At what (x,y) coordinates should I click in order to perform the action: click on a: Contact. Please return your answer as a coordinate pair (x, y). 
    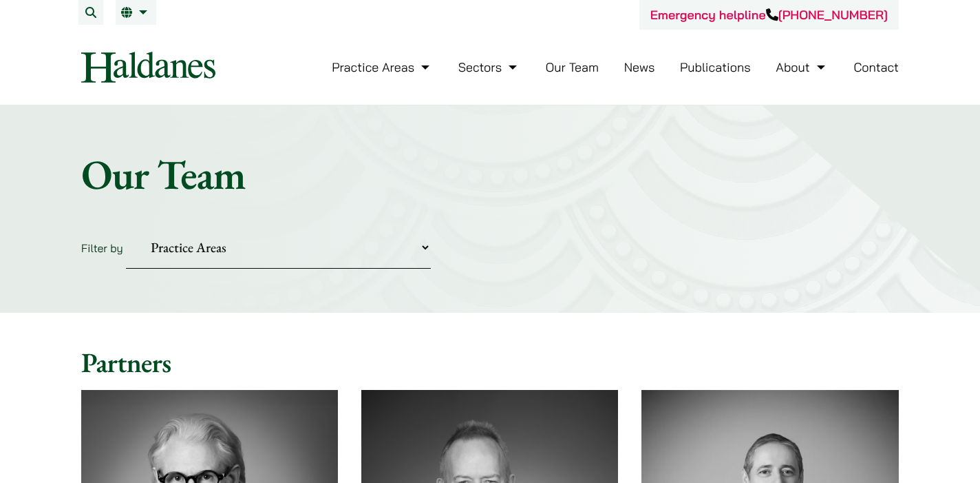
    Looking at the image, I should click on (877, 67).